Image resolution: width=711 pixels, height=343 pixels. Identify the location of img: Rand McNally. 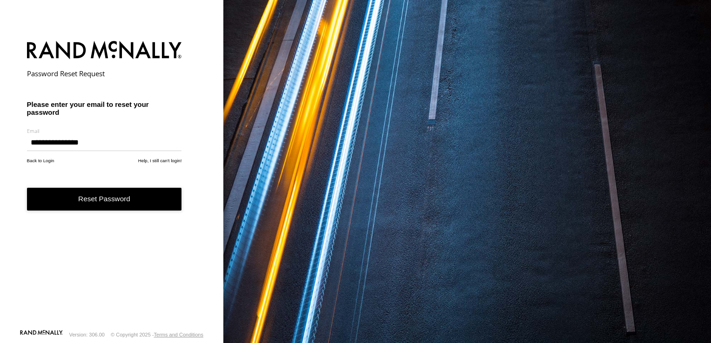
(104, 51).